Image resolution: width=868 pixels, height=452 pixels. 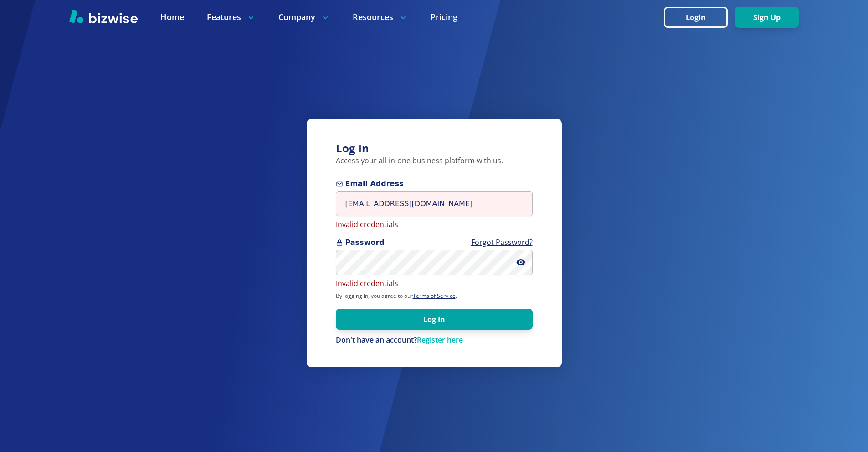 I want to click on p: By logging in, you agree to our ., so click(x=434, y=296).